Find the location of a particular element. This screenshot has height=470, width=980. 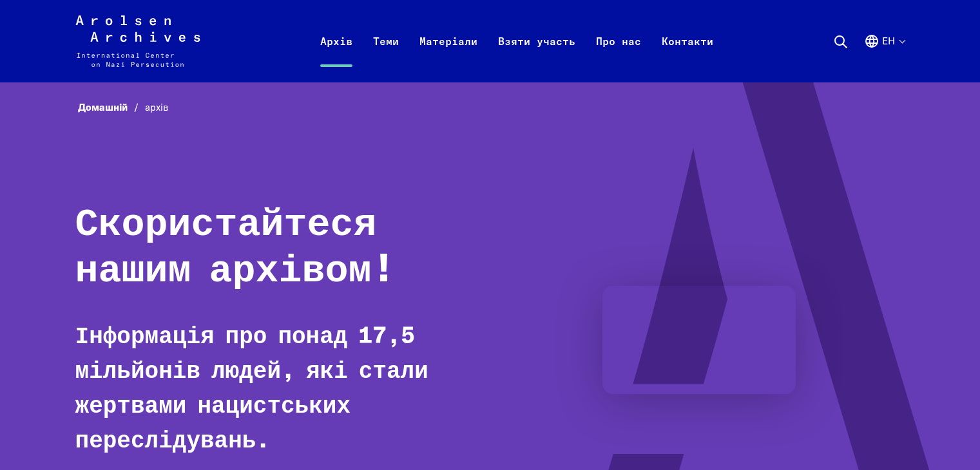

font: архів is located at coordinates (157, 107).